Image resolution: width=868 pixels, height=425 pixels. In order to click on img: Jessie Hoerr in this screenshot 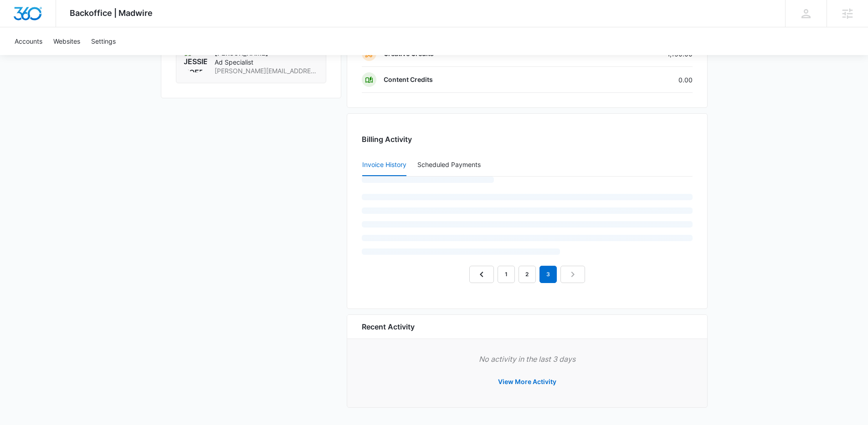, I will do `click(195, 61)`.